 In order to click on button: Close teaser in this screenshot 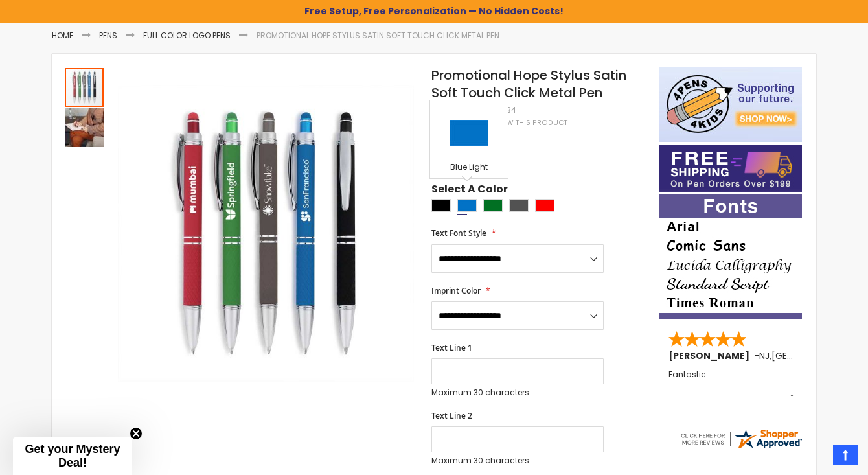, I will do `click(136, 433)`.